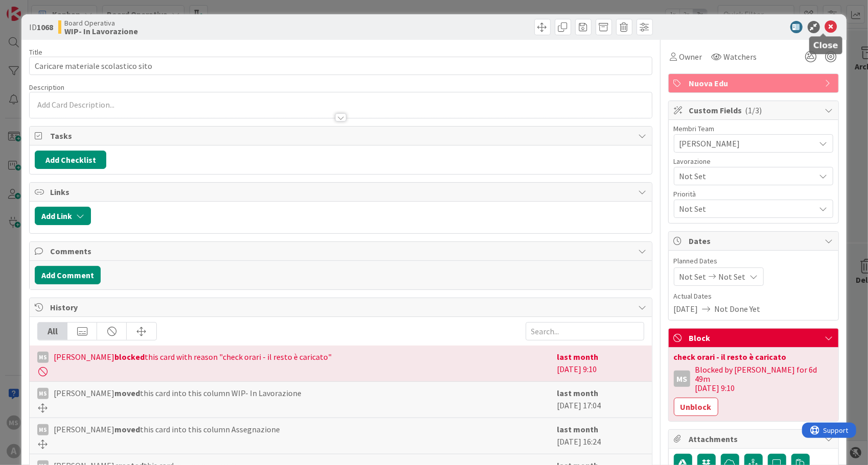  I want to click on span: Owner, so click(691, 57).